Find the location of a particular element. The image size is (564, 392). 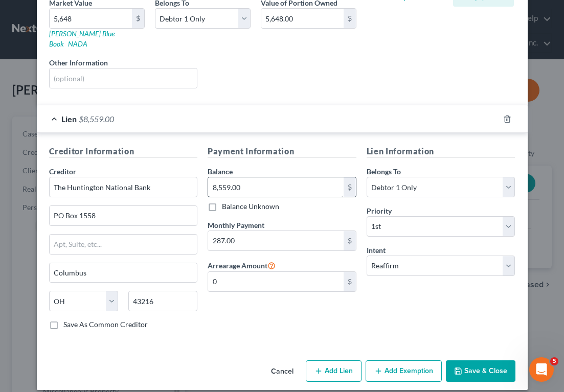

label: Intent is located at coordinates (376, 250).